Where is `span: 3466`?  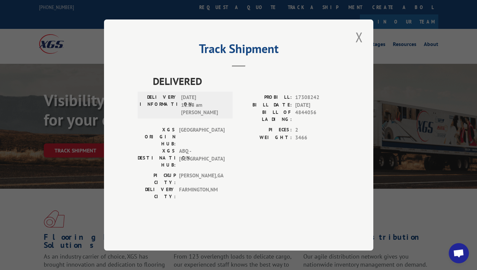
span: 3466 is located at coordinates (317, 138).